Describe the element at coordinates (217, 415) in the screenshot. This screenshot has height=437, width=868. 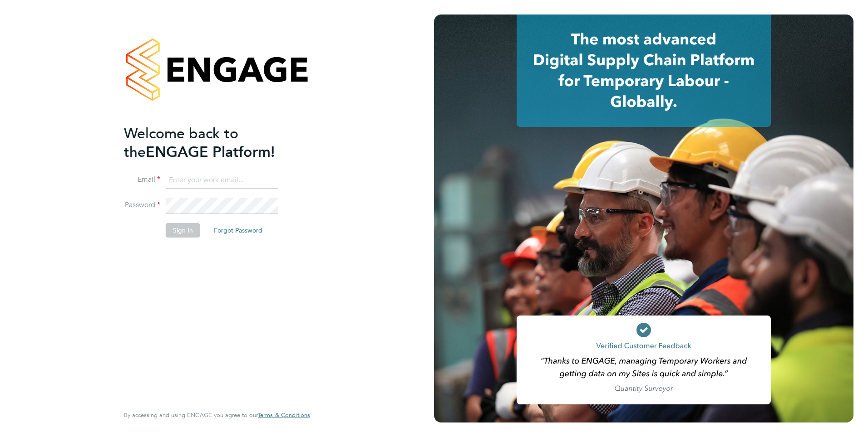
I see `span: By accessing and using ENGAGE you agree to our` at that location.